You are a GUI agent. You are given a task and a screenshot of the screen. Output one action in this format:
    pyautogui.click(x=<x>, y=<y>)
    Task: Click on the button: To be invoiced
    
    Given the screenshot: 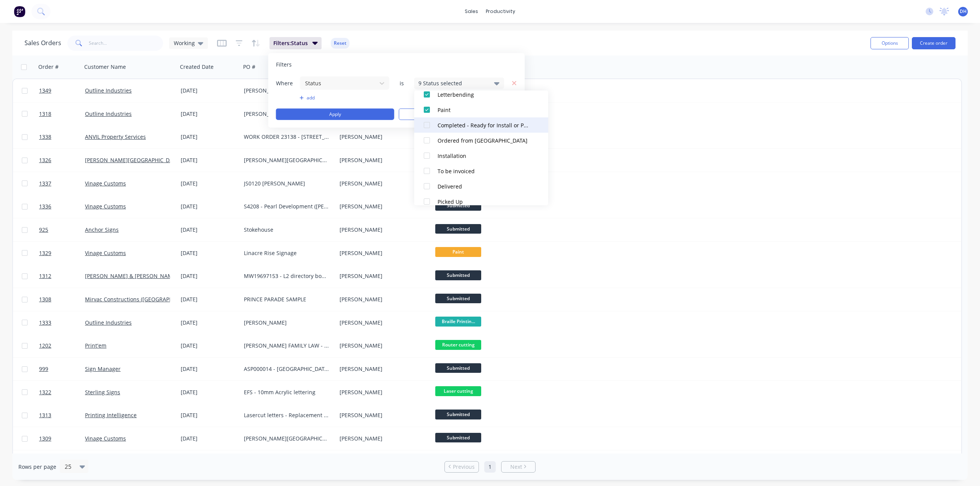 What is the action you would take?
    pyautogui.click(x=481, y=171)
    